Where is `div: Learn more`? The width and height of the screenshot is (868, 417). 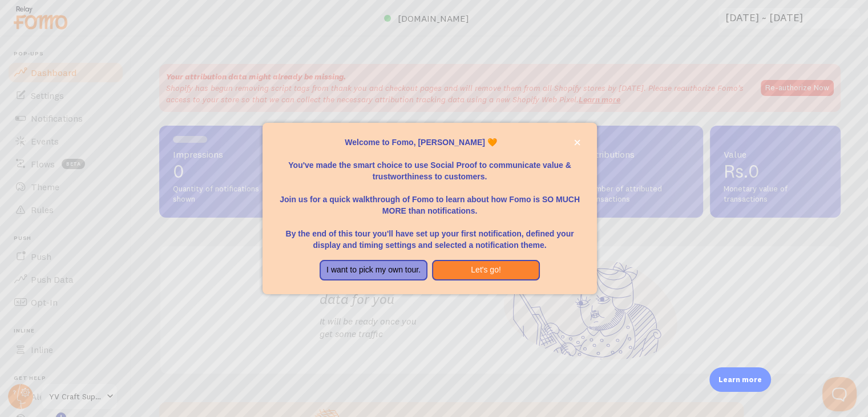 div: Learn more is located at coordinates (740, 379).